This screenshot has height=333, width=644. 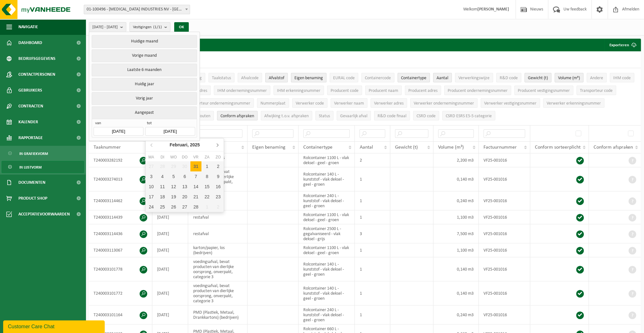 I want to click on span: Dashboard, so click(x=30, y=43).